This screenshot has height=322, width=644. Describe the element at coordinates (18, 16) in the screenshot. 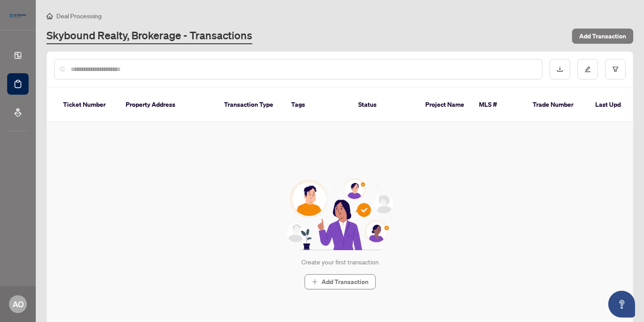

I see `img: logo` at that location.